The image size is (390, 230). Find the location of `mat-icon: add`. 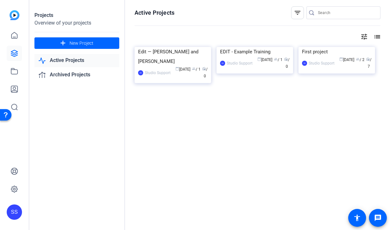

mat-icon: add is located at coordinates (63, 43).